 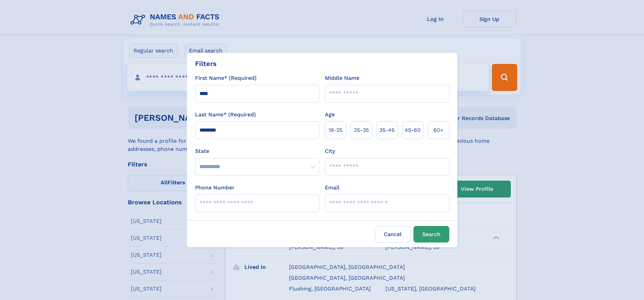 I want to click on label: Middle Name, so click(x=342, y=78).